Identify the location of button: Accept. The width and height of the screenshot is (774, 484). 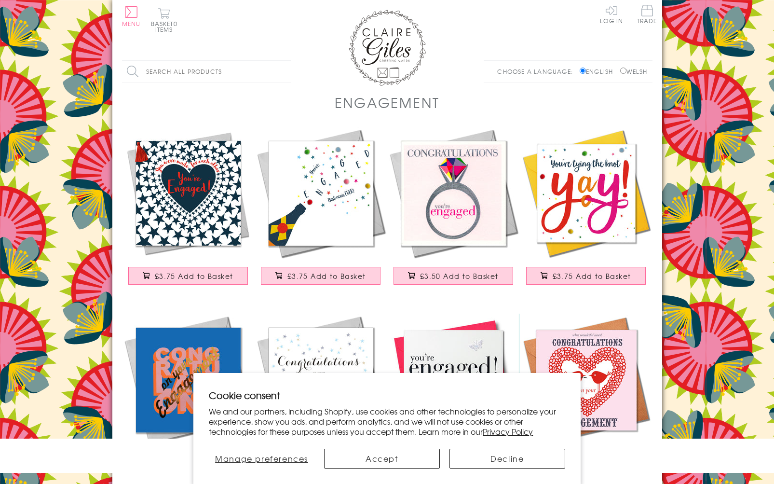
(382, 458).